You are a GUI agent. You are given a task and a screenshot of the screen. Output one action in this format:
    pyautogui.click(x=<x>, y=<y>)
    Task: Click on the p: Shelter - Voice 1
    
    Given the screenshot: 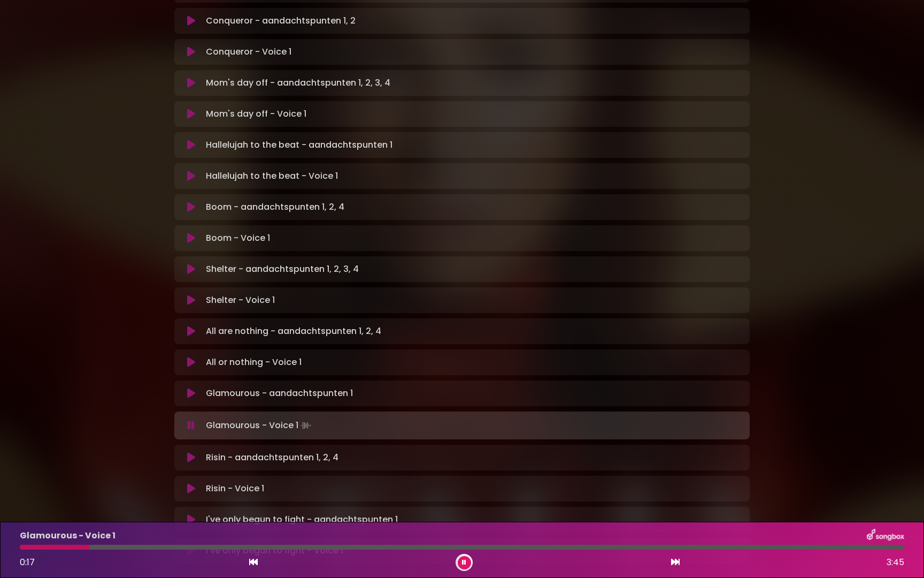 What is the action you would take?
    pyautogui.click(x=240, y=300)
    